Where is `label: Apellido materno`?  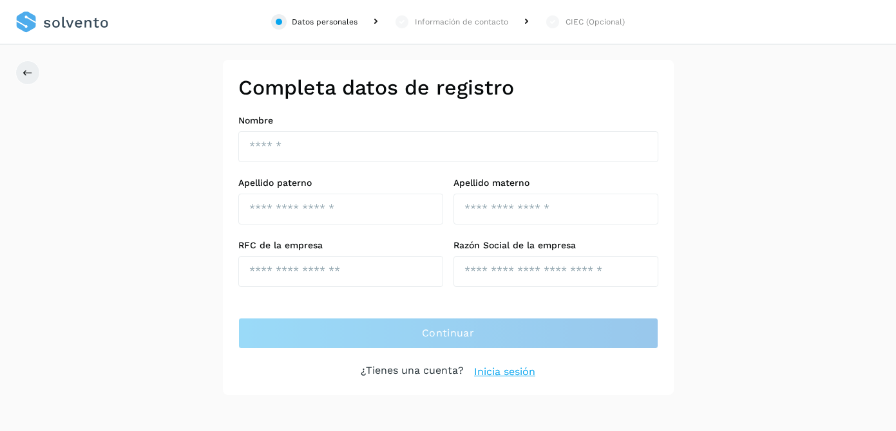 label: Apellido materno is located at coordinates (556, 183).